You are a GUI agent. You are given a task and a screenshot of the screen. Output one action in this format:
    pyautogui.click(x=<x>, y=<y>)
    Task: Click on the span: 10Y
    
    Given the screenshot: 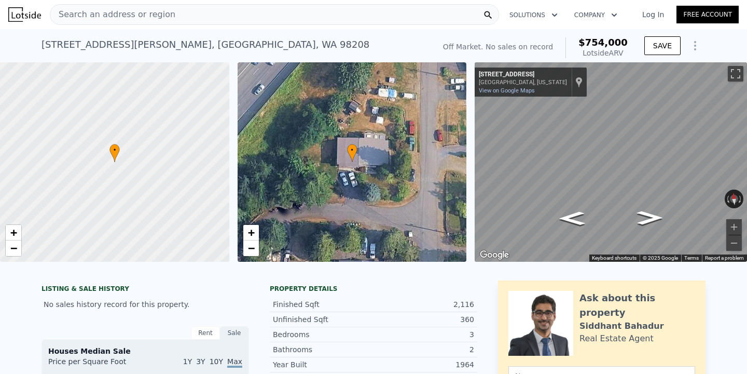 What is the action you would take?
    pyautogui.click(x=216, y=361)
    